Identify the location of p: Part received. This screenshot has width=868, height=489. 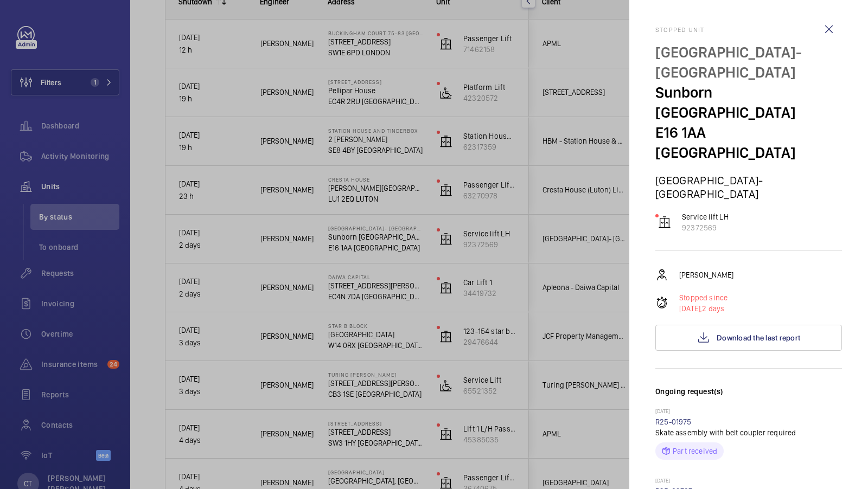
(695, 451).